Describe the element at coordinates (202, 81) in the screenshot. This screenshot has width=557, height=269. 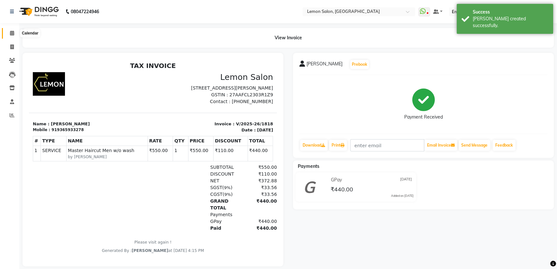
I see `th: DISCOUNT` at that location.